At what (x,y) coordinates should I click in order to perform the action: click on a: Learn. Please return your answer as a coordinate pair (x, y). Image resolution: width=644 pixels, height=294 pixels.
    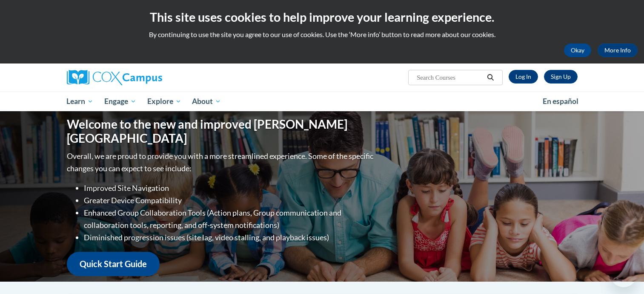
    Looking at the image, I should click on (80, 101).